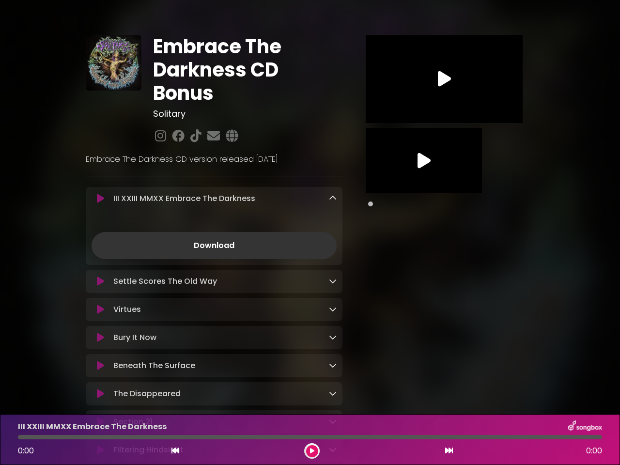 The height and width of the screenshot is (465, 620). Describe the element at coordinates (147, 394) in the screenshot. I see `p: The Disappeared` at that location.